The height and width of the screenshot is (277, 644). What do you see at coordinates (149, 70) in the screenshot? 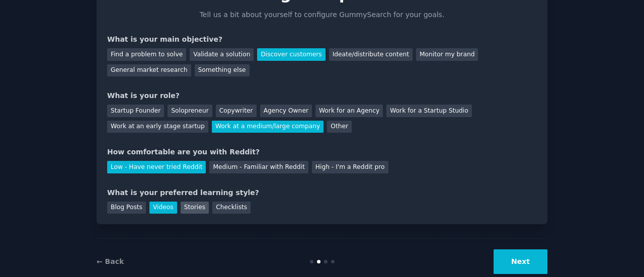
I see `div: General market research` at bounding box center [149, 70].